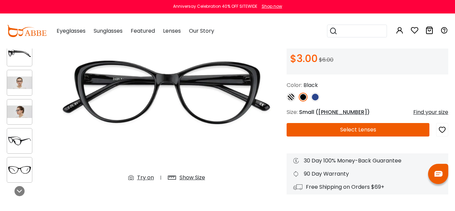 The height and width of the screenshot is (211, 455). What do you see at coordinates (358, 130) in the screenshot?
I see `button: Select Lenses` at bounding box center [358, 130].